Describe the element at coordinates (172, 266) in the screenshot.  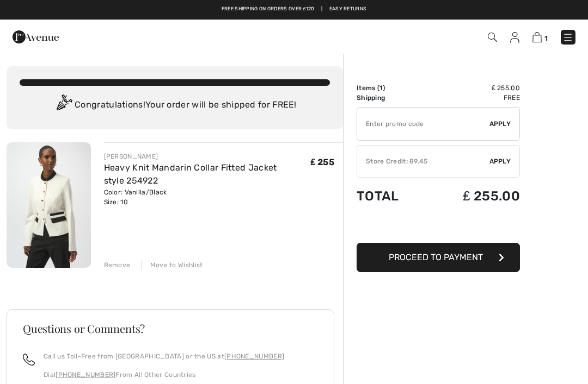
I see `div: Move to Wishlist` at that location.